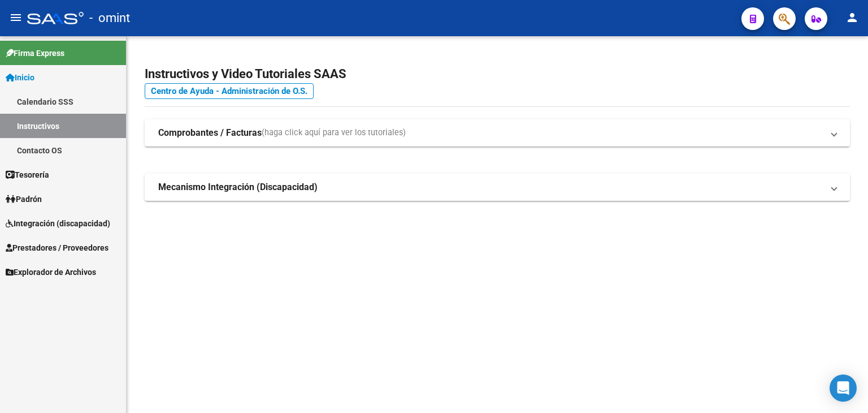 The height and width of the screenshot is (413, 868). I want to click on span: Inicio, so click(20, 78).